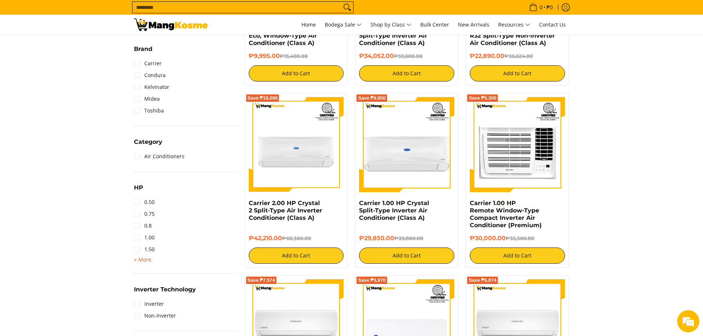 The image size is (703, 336). Describe the element at coordinates (142, 260) in the screenshot. I see `span: Open` at that location.